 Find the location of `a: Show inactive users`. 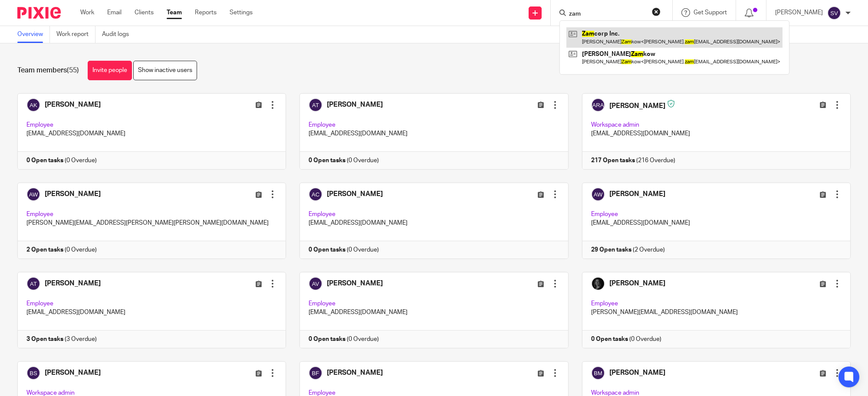

a: Show inactive users is located at coordinates (165, 70).